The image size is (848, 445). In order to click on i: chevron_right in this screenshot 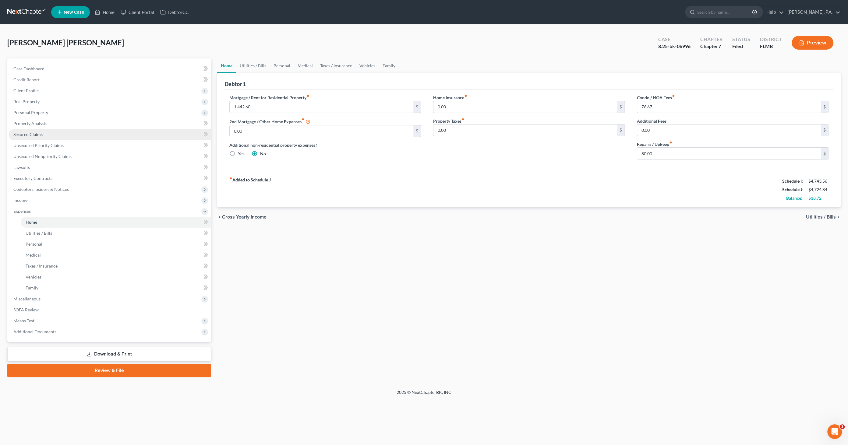, I will do `click(839, 217)`.